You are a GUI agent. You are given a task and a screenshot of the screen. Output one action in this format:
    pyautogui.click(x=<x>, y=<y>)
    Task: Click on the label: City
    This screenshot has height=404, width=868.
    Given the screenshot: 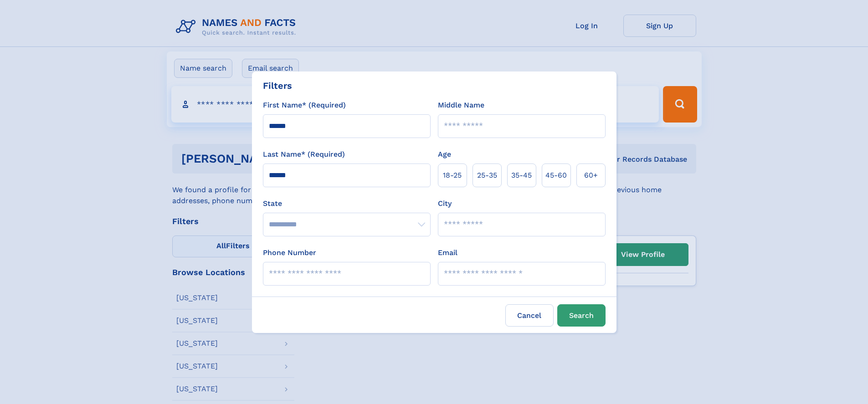 What is the action you would take?
    pyautogui.click(x=445, y=203)
    